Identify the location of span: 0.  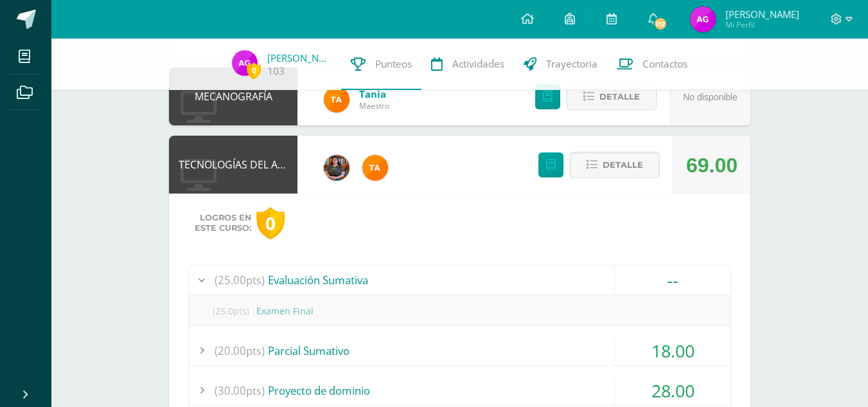
(254, 70).